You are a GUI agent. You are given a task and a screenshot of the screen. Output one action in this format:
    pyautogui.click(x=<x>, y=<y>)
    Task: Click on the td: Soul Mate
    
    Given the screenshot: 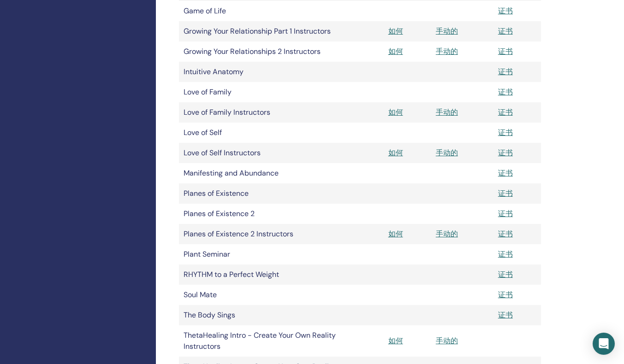 What is the action you would take?
    pyautogui.click(x=262, y=295)
    